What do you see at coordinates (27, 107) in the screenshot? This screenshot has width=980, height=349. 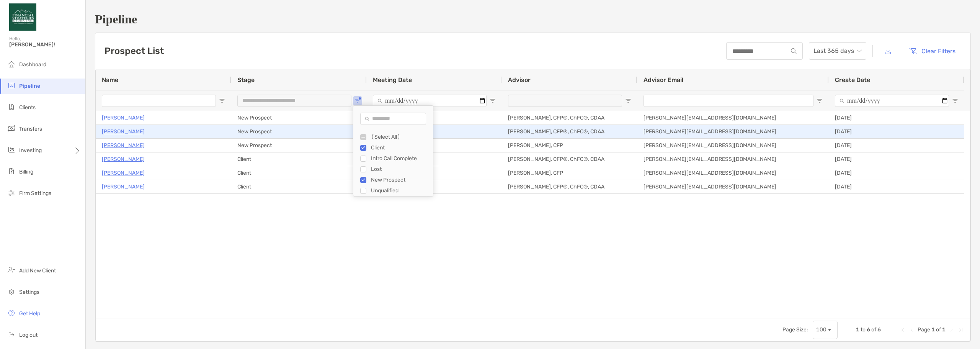 I see `span: Clients` at bounding box center [27, 107].